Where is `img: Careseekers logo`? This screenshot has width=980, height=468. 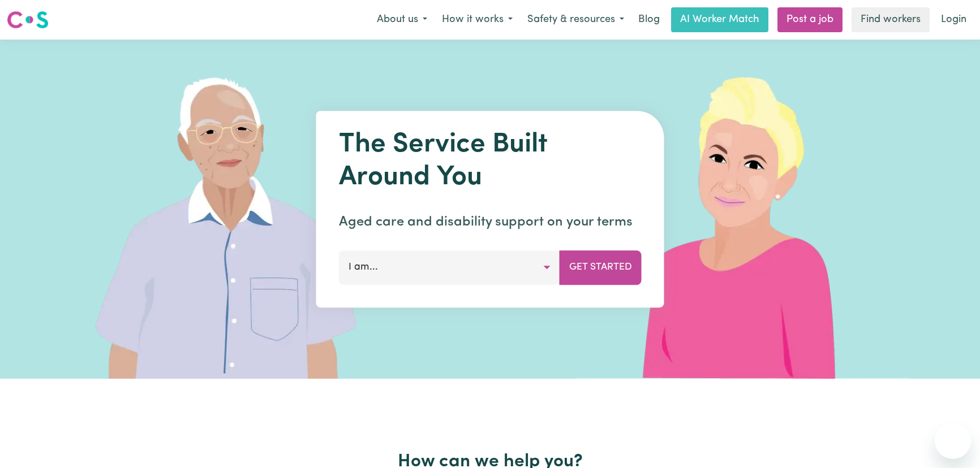
img: Careseekers logo is located at coordinates (27, 20).